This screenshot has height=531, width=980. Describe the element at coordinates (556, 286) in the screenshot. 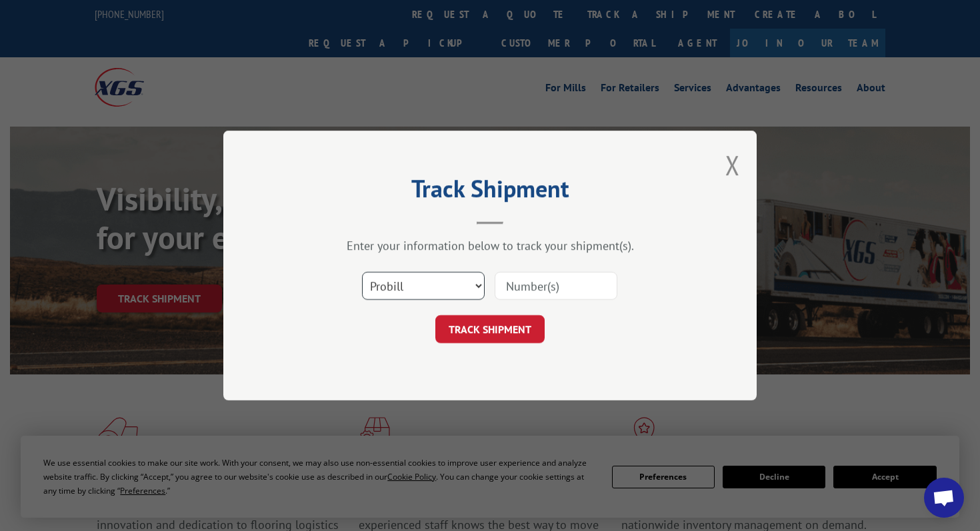

I see `input: Number(s)` at that location.